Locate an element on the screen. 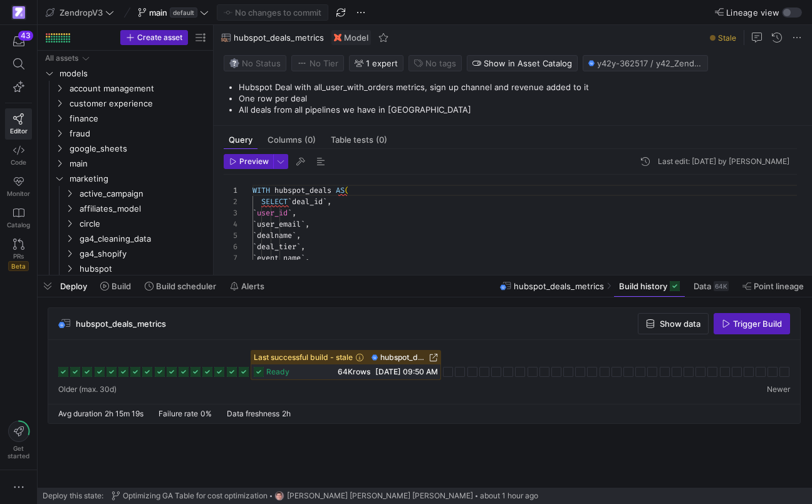 The width and height of the screenshot is (812, 504). span: (0) is located at coordinates (310, 139).